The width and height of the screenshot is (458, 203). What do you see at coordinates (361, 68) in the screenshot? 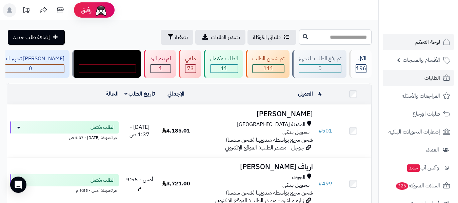
I see `span: 196` at bounding box center [361, 68].